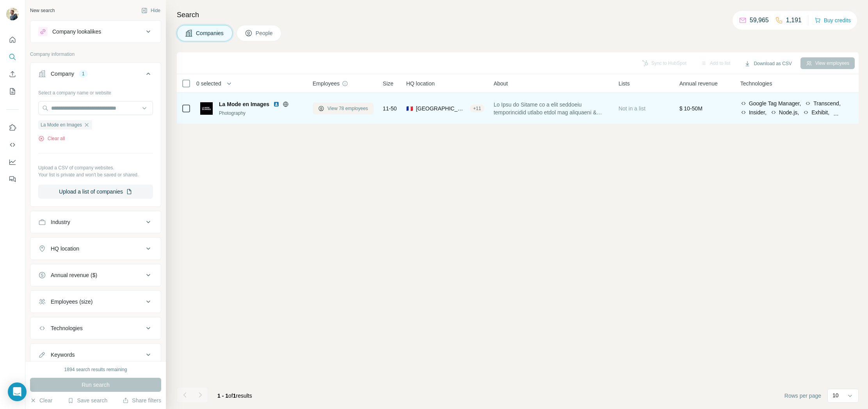 This screenshot has width=868, height=409. Describe the element at coordinates (96, 328) in the screenshot. I see `button: Technologies` at that location.